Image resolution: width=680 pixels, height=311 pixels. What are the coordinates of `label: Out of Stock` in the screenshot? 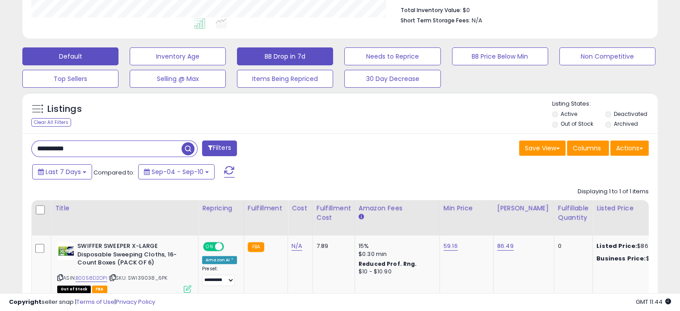 It's located at (577, 123).